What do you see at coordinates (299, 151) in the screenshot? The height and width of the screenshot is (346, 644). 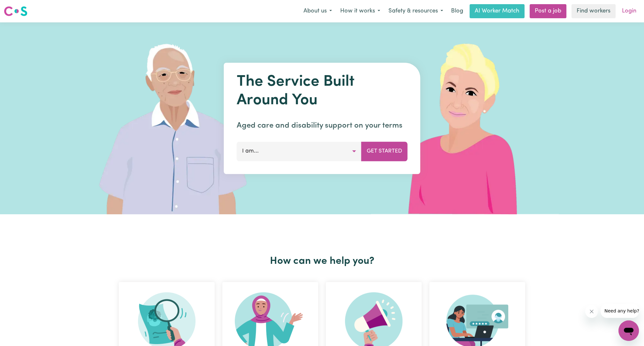 I see `button: I am...` at bounding box center [299, 151].